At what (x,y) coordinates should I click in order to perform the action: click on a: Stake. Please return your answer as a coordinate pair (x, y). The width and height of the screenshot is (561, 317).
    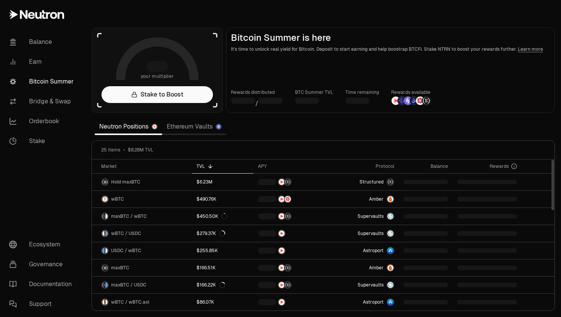
    Looking at the image, I should click on (43, 141).